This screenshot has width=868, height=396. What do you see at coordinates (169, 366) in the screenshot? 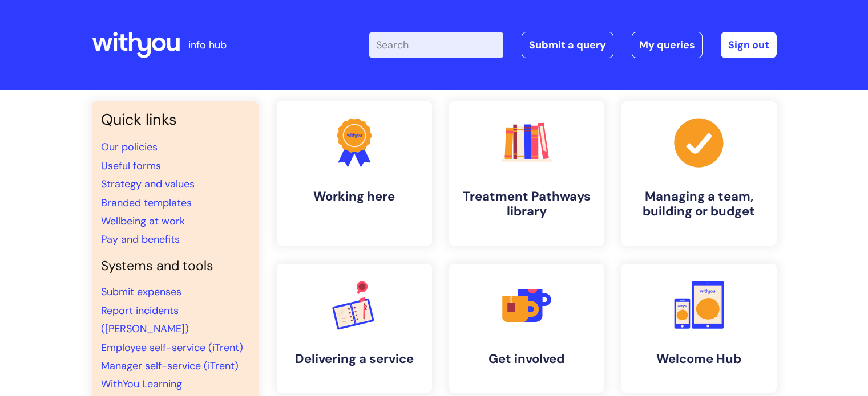
I see `a: Manager self-service (iTrent)` at bounding box center [169, 366].